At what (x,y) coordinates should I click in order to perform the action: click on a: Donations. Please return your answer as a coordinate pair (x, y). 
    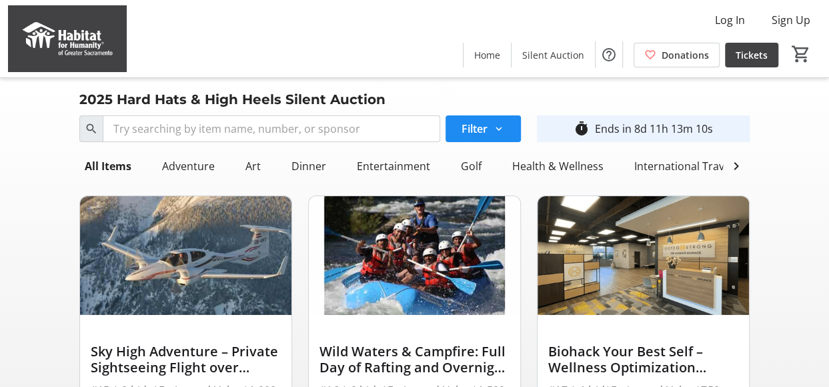
    Looking at the image, I should click on (676, 55).